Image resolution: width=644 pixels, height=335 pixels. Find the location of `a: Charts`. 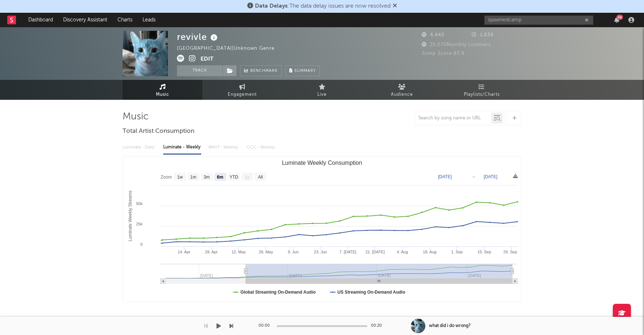

a: Charts is located at coordinates (125, 20).